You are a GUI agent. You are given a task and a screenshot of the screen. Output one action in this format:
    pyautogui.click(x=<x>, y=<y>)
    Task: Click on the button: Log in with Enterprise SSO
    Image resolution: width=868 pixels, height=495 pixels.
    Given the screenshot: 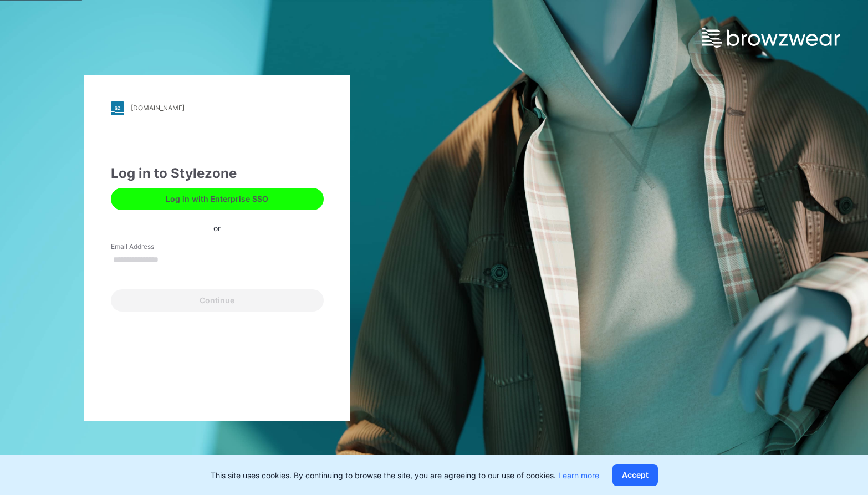 What is the action you would take?
    pyautogui.click(x=217, y=199)
    